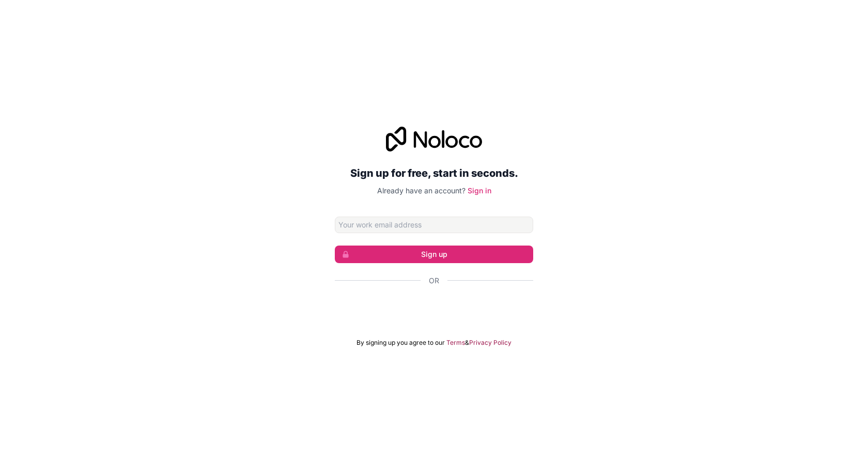 This screenshot has height=473, width=868. Describe the element at coordinates (434, 173) in the screenshot. I see `h2: Sign up for free, start in seconds.` at that location.